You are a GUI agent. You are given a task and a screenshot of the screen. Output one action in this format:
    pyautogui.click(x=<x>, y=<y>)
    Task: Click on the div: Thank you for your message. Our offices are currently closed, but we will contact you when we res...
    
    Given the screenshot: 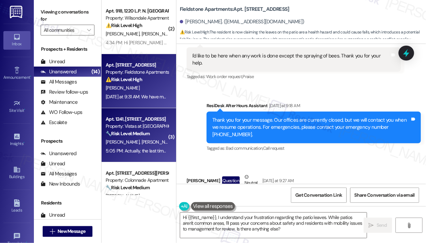 What is the action you would take?
    pyautogui.click(x=311, y=128)
    